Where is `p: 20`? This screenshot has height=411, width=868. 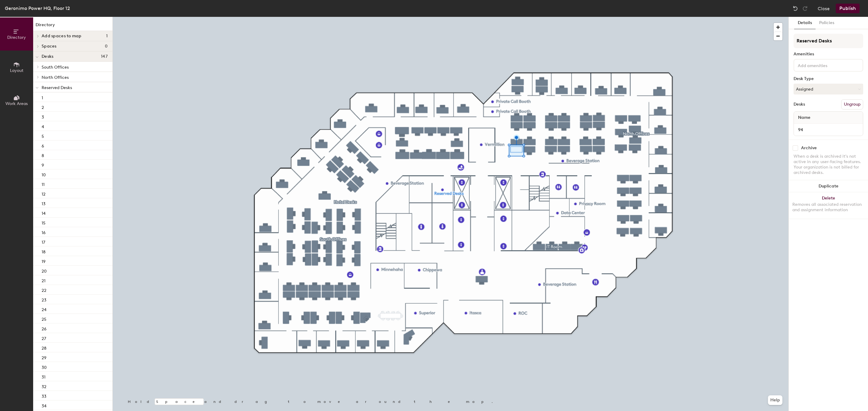 p: 20 is located at coordinates (44, 270).